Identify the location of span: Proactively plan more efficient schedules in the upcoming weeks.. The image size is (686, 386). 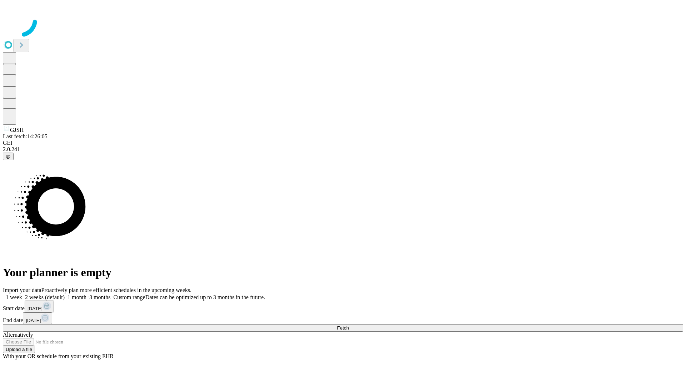
(116, 290).